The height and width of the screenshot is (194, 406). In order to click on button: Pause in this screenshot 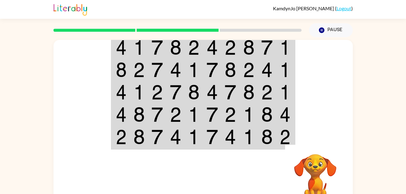, I will do `click(331, 30)`.